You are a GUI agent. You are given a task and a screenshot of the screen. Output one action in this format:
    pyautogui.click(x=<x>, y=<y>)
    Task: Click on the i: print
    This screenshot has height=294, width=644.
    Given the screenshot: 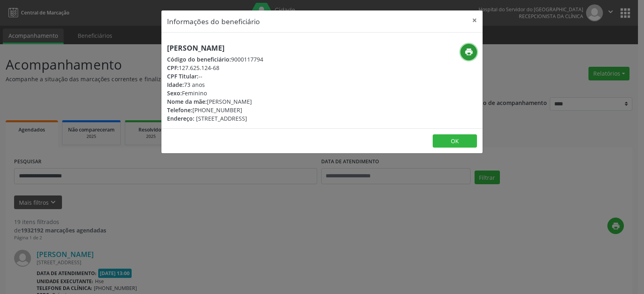 What is the action you would take?
    pyautogui.click(x=469, y=52)
    